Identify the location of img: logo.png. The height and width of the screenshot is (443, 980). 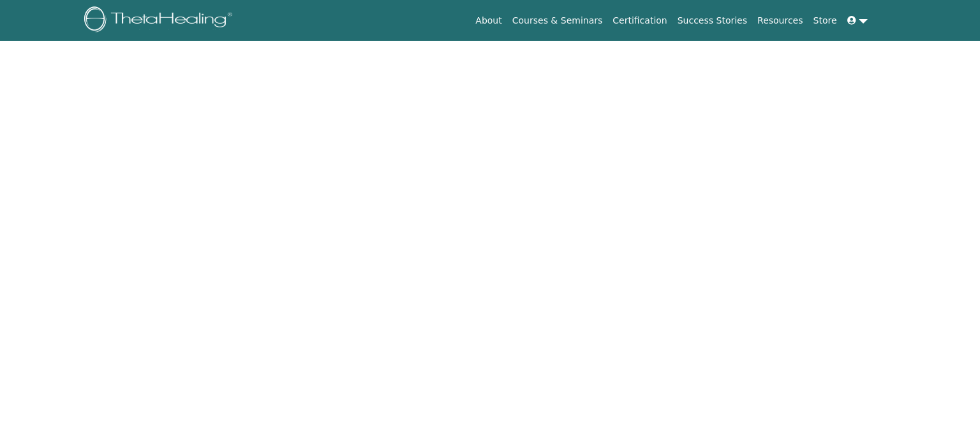
(160, 21).